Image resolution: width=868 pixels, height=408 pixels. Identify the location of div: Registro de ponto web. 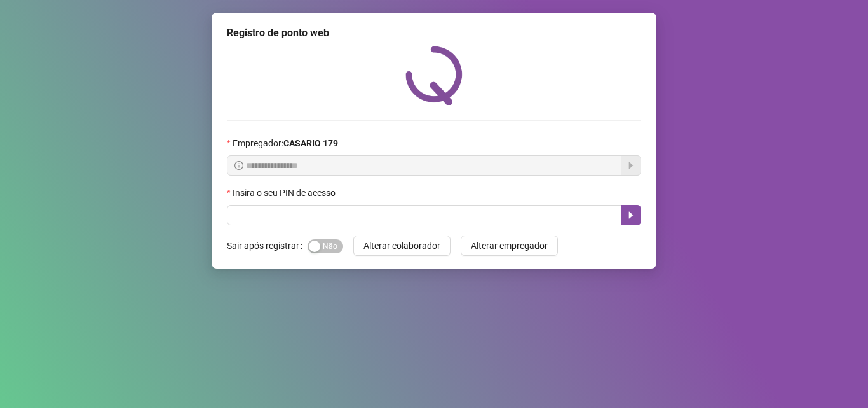
(434, 33).